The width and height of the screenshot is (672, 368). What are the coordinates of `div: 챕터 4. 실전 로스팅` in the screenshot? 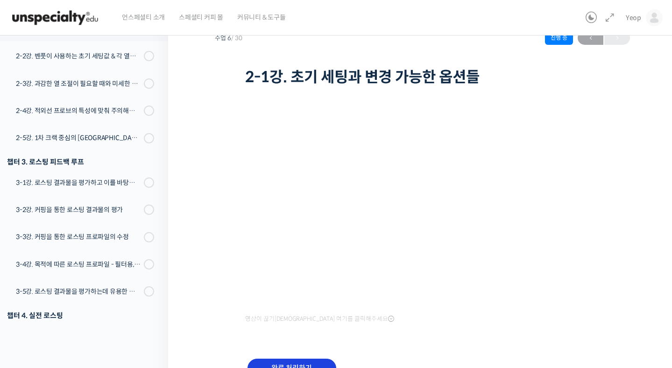 It's located at (80, 315).